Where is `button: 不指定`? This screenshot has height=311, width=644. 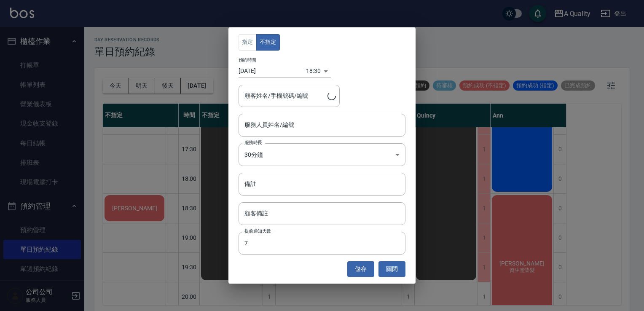 button: 不指定 is located at coordinates (268, 42).